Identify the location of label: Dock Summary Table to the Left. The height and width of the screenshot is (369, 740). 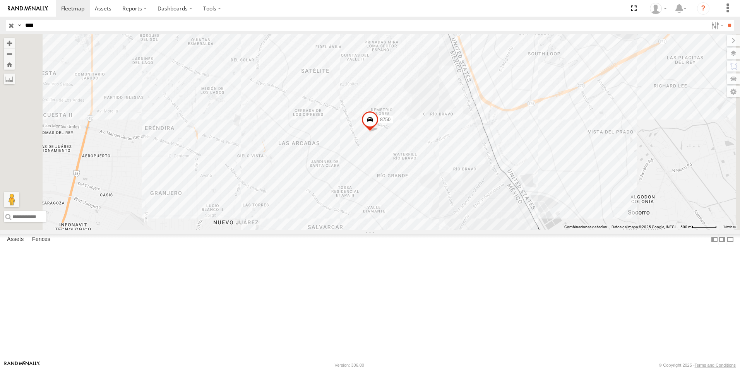
(714, 240).